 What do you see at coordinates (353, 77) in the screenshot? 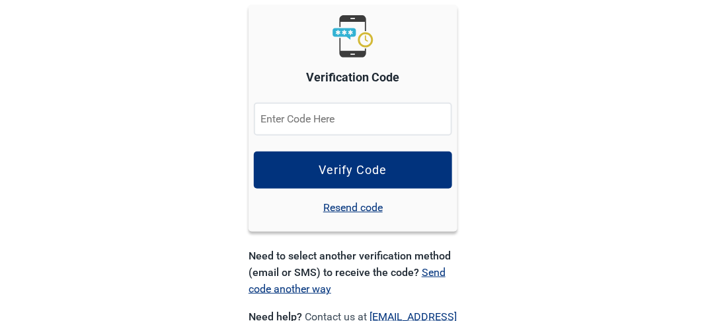
I see `label: Verification Code` at bounding box center [353, 77].